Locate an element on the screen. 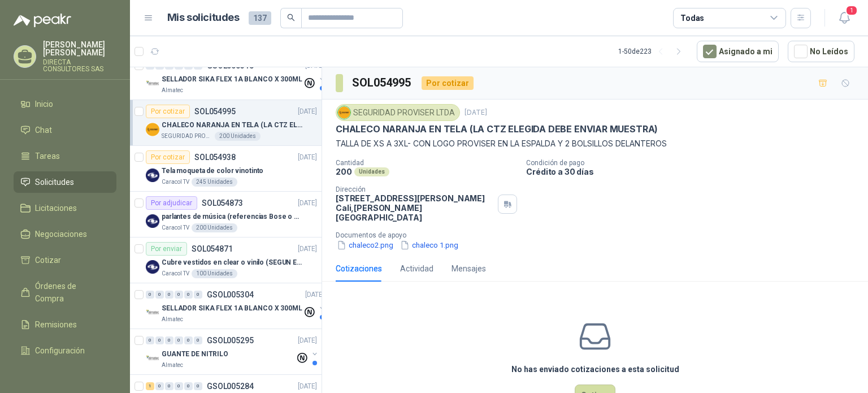 This screenshot has width=868, height=393. a: Chat is located at coordinates (65, 130).